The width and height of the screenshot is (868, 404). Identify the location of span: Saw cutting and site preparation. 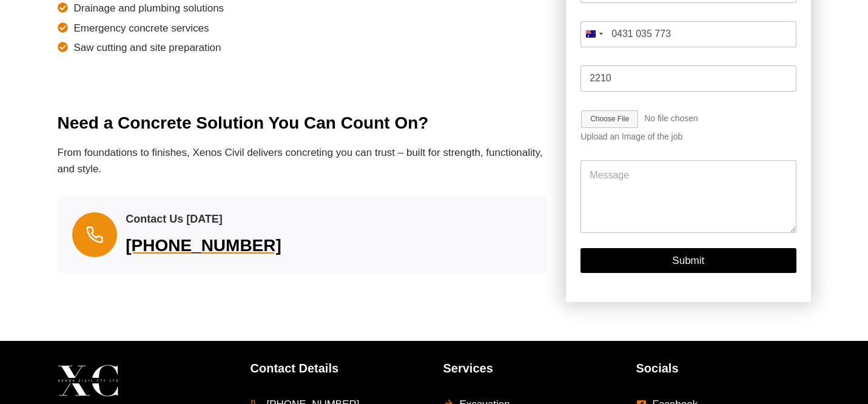
(147, 47).